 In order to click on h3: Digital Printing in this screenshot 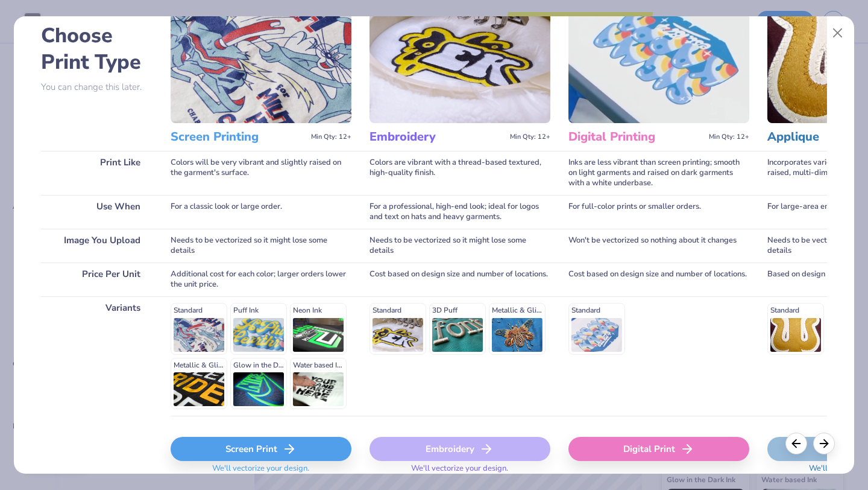, I will do `click(636, 137)`.